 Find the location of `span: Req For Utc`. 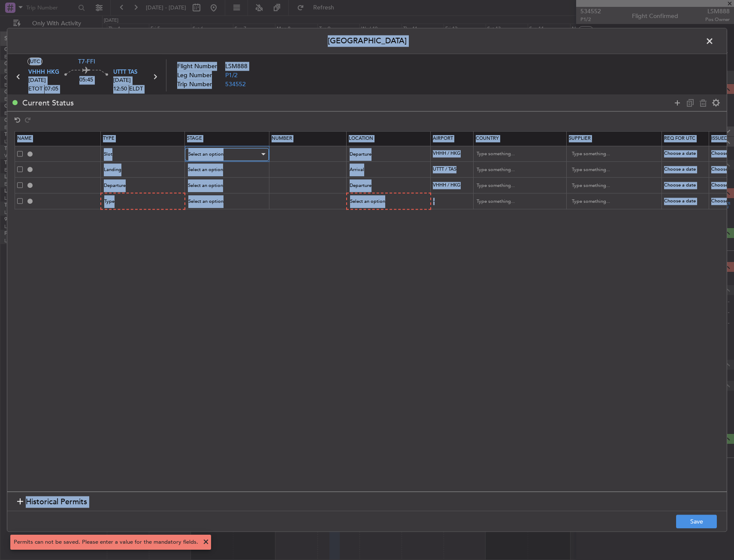

span: Req For Utc is located at coordinates (679, 138).